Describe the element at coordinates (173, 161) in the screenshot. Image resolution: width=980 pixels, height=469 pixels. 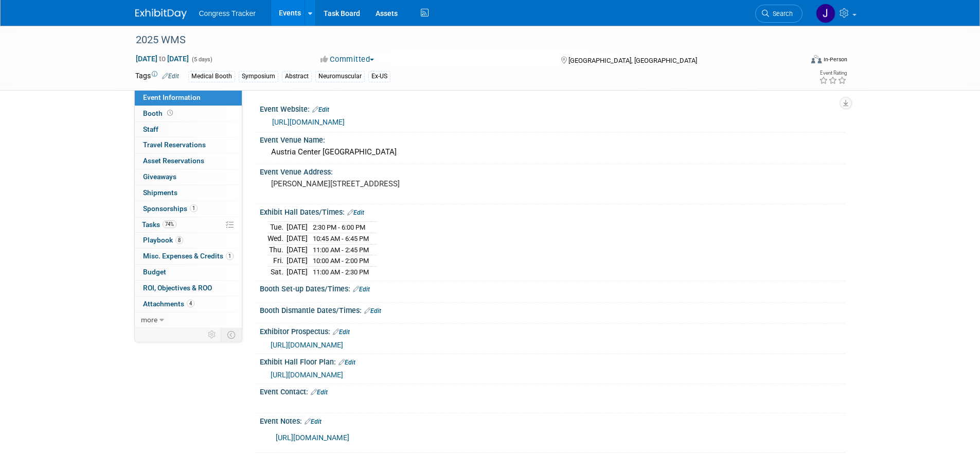
I see `span: Asset Reservations` at that location.